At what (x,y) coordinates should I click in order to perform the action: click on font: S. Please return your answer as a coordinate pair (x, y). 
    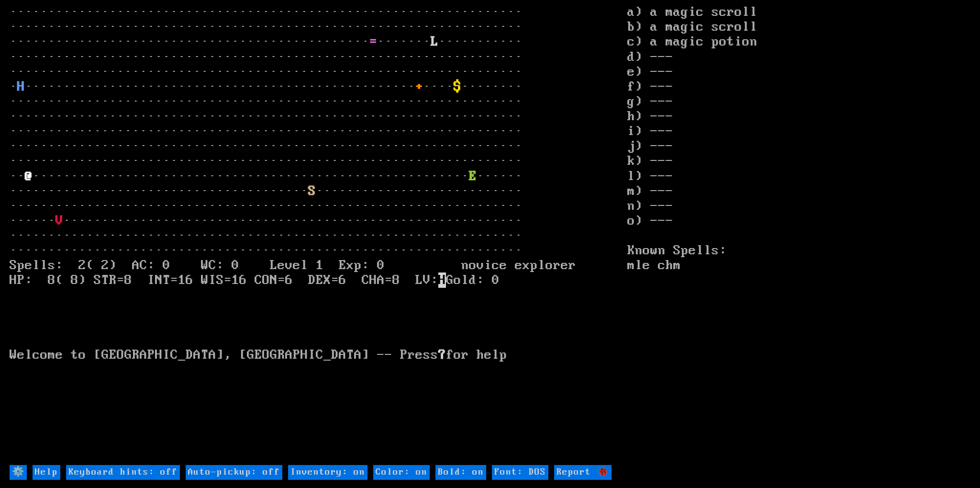
    Looking at the image, I should click on (312, 191).